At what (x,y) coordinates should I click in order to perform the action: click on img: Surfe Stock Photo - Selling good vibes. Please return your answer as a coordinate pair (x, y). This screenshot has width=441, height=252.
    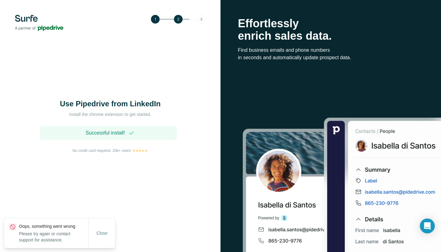
    Looking at the image, I should click on (341, 185).